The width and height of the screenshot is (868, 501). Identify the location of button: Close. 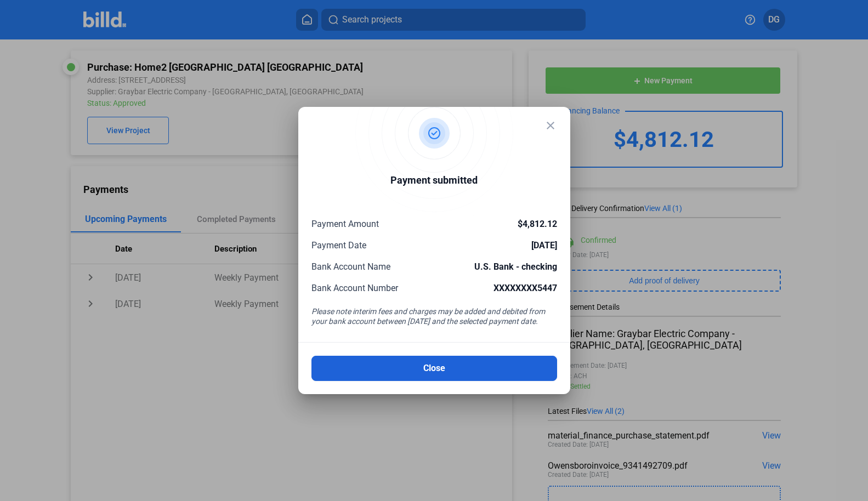
(434, 368).